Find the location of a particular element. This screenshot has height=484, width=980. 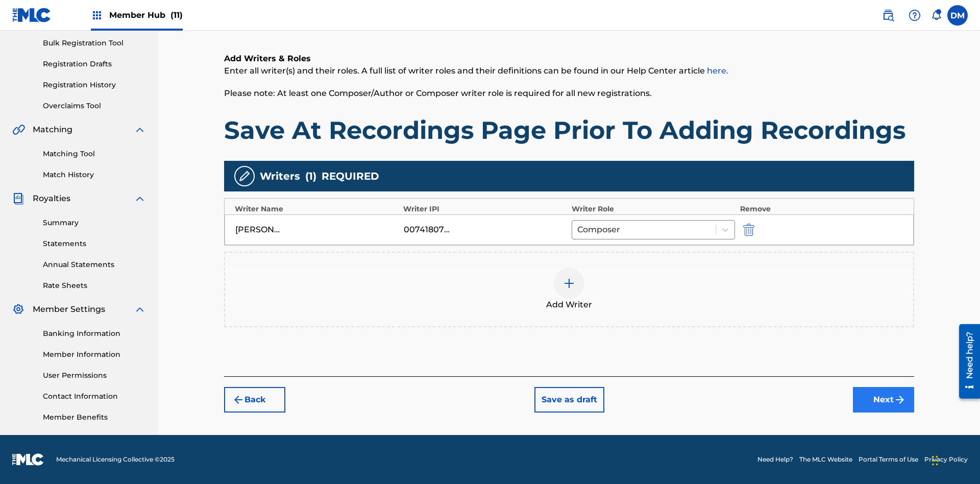

span: (11) is located at coordinates (176, 15).